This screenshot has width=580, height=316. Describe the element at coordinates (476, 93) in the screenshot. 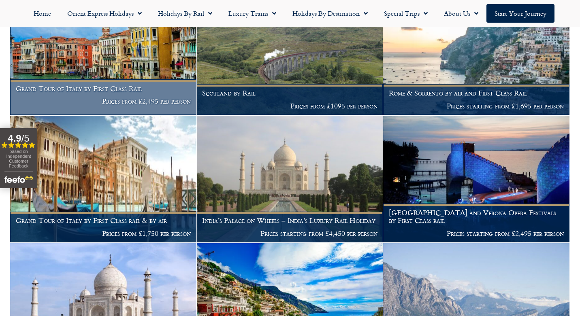

I see `h1: Rome & Sorrento by air and First Class Rail` at that location.